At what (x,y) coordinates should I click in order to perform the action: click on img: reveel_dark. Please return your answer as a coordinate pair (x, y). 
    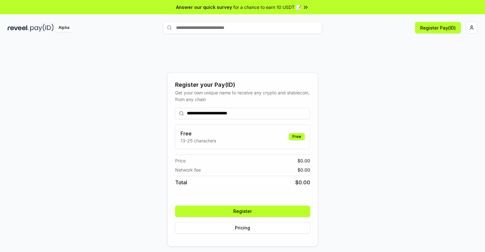
    Looking at the image, I should click on (18, 28).